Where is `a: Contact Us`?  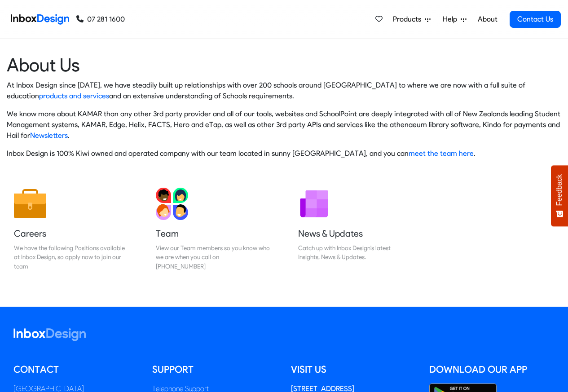 a: Contact Us is located at coordinates (535, 19).